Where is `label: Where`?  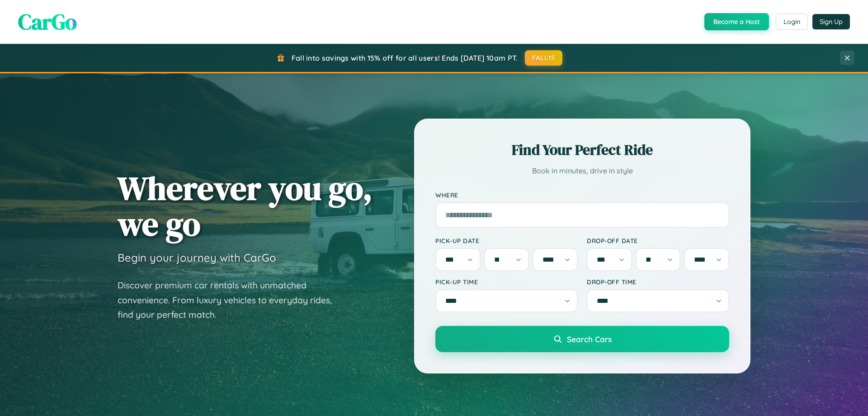
label: Where is located at coordinates (582, 194).